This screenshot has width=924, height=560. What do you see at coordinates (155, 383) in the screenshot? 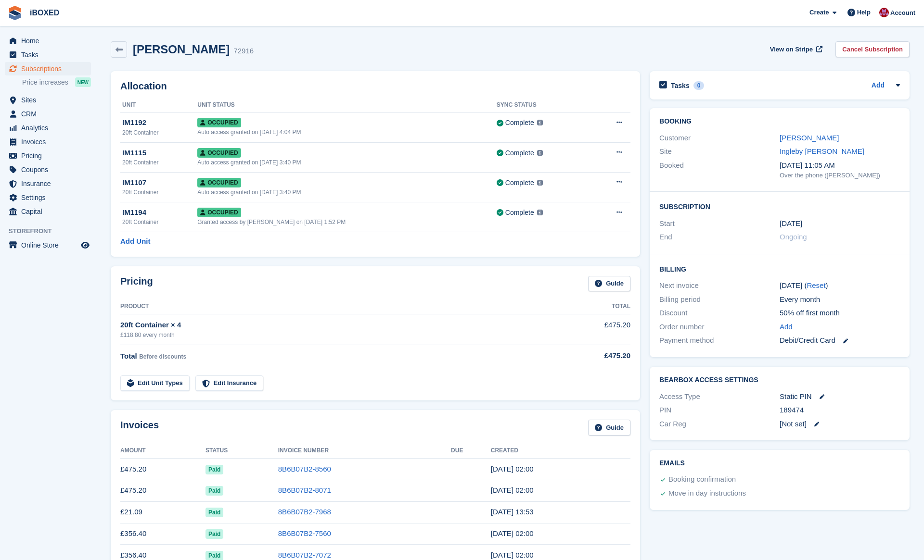
I see `a: Edit Unit Types` at bounding box center [155, 383].